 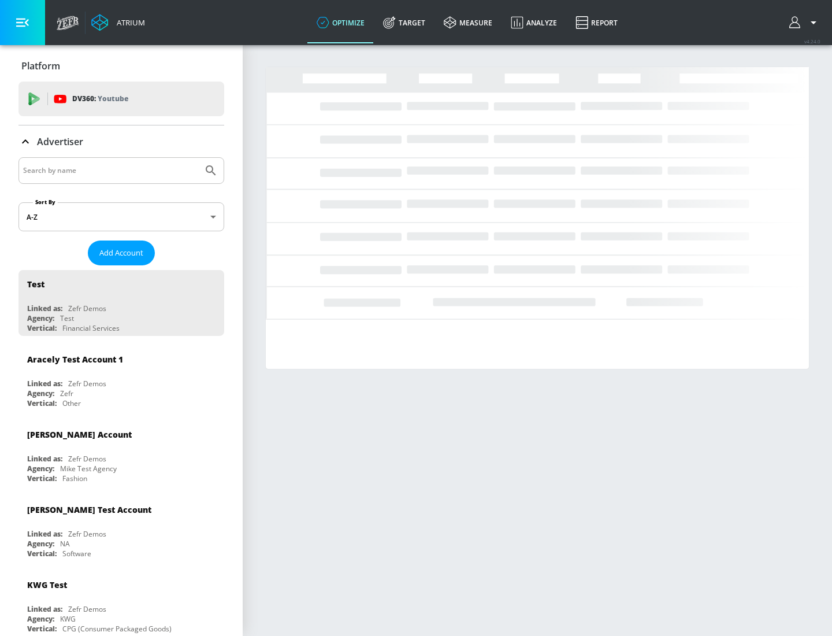 I want to click on span: Add Account, so click(x=121, y=252).